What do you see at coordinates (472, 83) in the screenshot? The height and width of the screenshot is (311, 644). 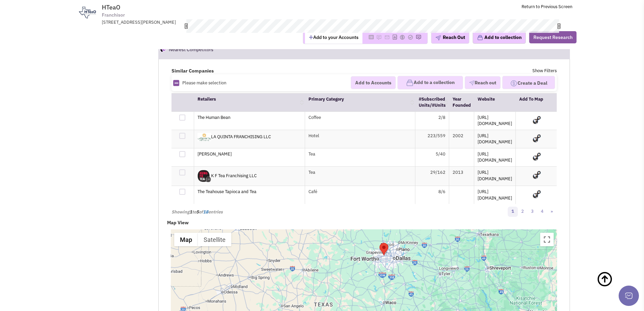 I see `img: VectorPaper_Plane.png` at bounding box center [472, 83].